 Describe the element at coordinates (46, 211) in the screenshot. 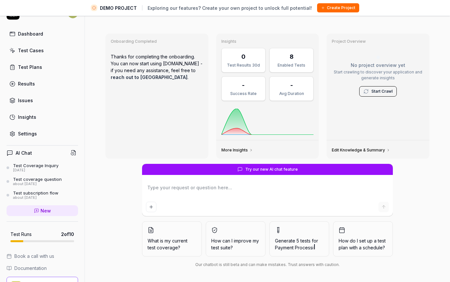

I see `span: New` at that location.